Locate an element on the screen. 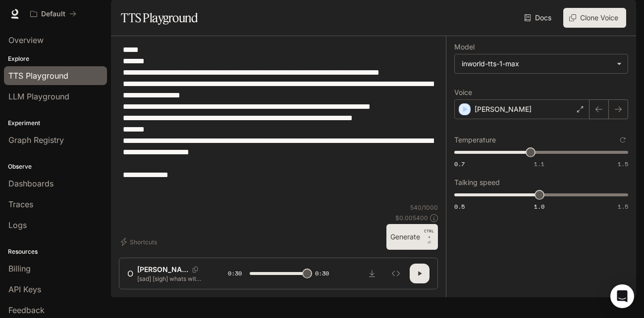 The image size is (644, 318). div: O is located at coordinates (131, 273).